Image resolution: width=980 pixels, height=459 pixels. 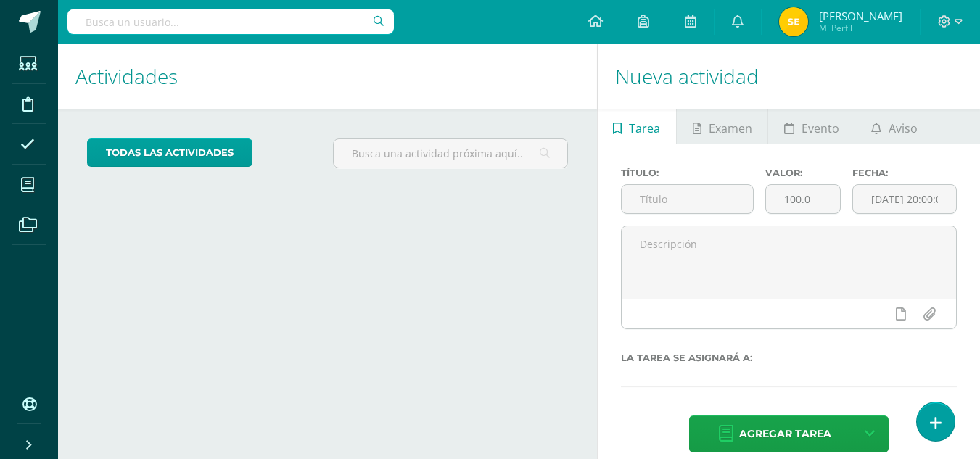 I want to click on span: Evento, so click(x=820, y=129).